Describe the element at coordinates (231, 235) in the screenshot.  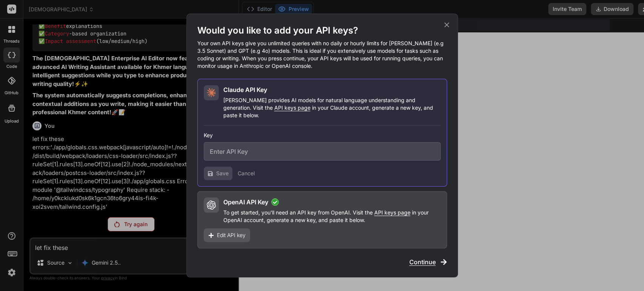
I see `span: Edit API key` at that location.